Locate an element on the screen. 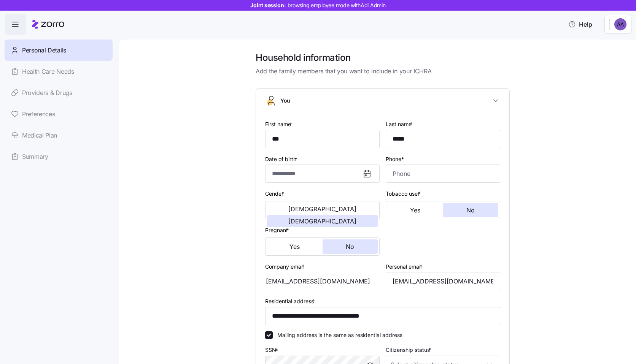 This screenshot has height=364, width=636. span: Help is located at coordinates (580, 24).